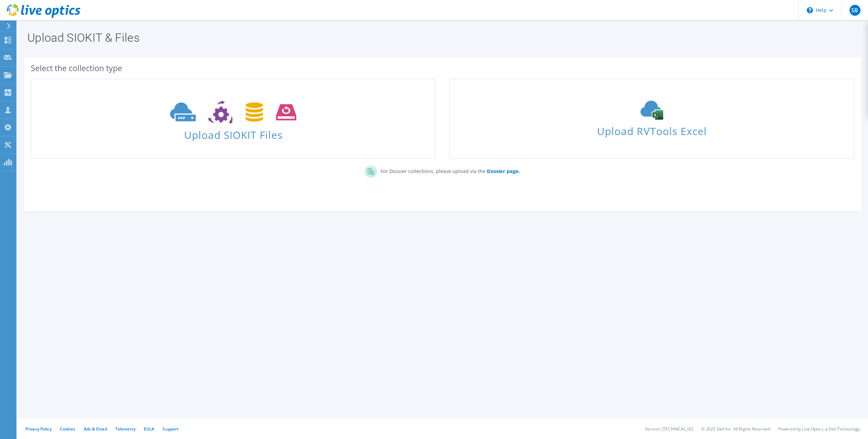 This screenshot has width=868, height=439. What do you see at coordinates (449, 170) in the screenshot?
I see `p: For Dossier collections, please upload via the` at bounding box center [449, 170].